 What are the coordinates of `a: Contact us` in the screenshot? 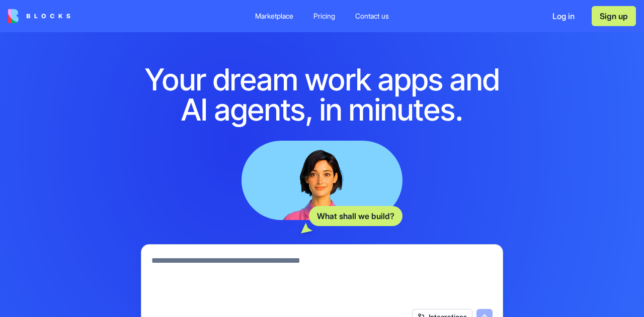 It's located at (372, 16).